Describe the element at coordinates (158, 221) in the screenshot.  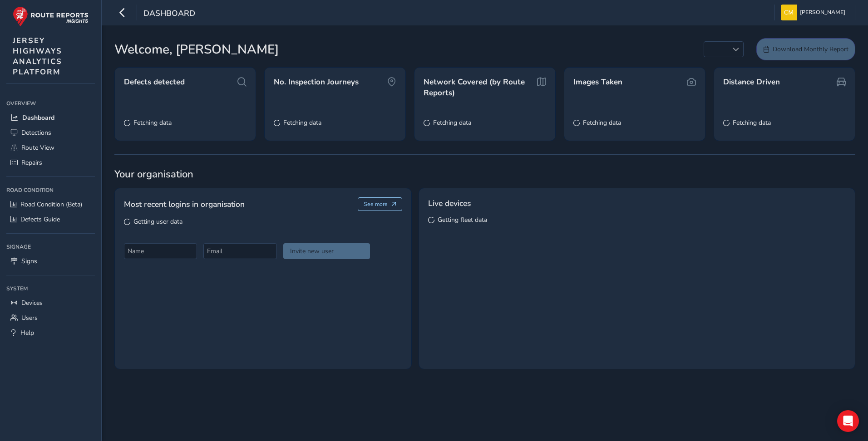
I see `span: Getting user data` at that location.